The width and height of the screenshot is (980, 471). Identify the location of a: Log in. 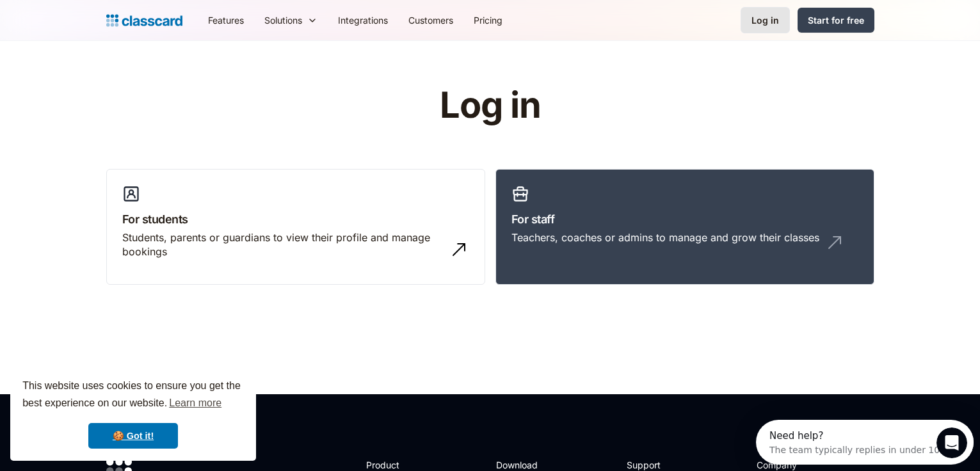
(766, 20).